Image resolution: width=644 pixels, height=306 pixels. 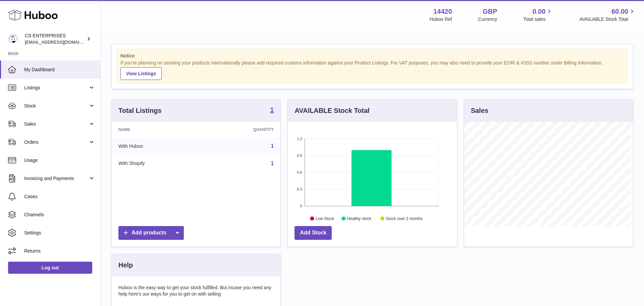 What do you see at coordinates (620, 11) in the screenshot?
I see `span: 60.00` at bounding box center [620, 11].